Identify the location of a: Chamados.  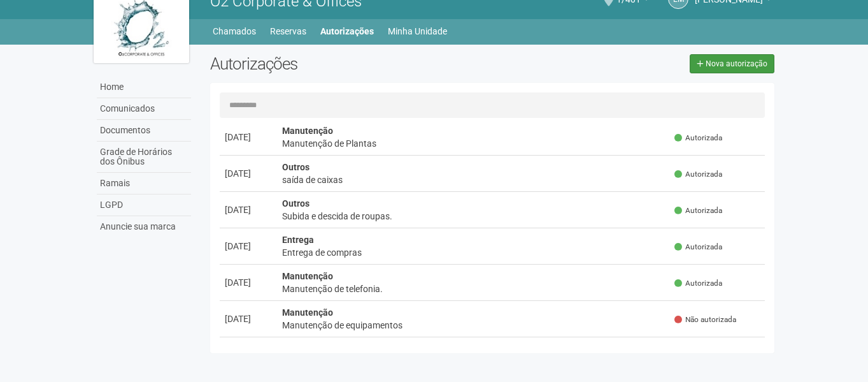
(234, 31).